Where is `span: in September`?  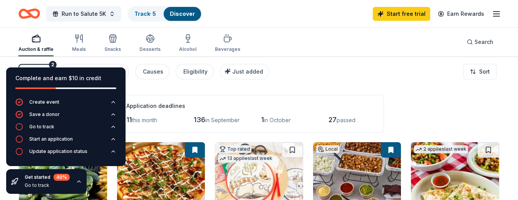 span: in September is located at coordinates (222, 120).